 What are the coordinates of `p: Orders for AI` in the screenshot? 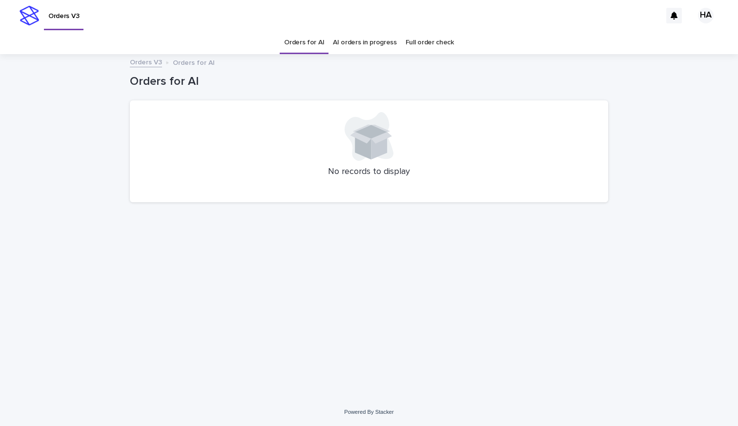 It's located at (194, 62).